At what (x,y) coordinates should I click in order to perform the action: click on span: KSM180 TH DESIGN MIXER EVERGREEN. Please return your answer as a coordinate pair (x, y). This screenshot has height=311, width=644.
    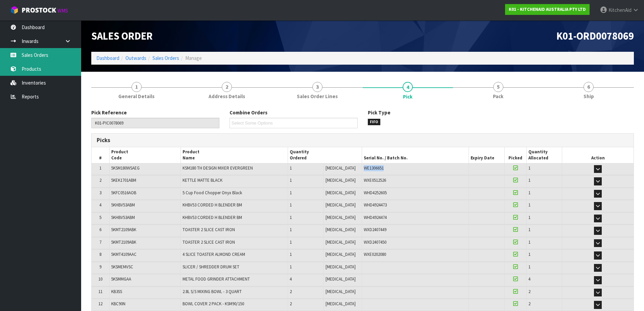
    Looking at the image, I should click on (218, 168).